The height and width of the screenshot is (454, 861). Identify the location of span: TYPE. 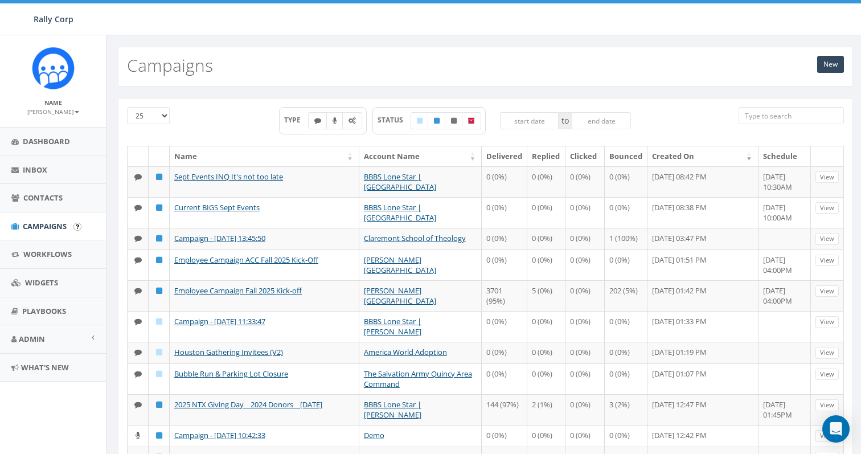
(296, 120).